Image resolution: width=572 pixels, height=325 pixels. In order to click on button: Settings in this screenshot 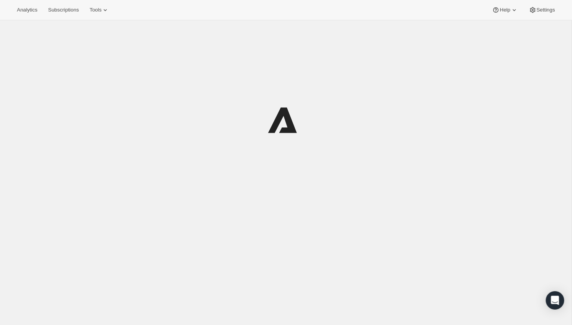, I will do `click(542, 10)`.